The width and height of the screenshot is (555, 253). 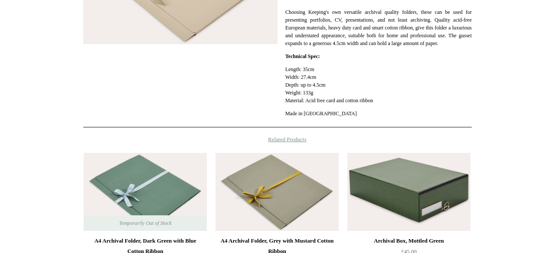 I want to click on span: Temporarily Out of Stock, so click(x=145, y=223).